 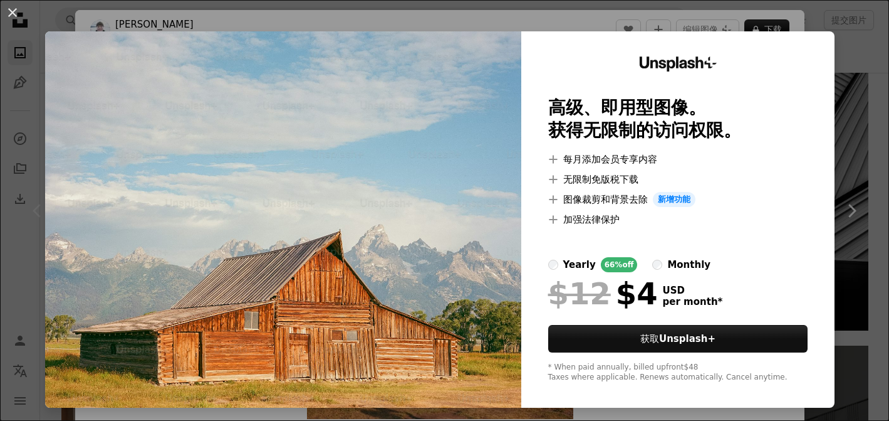 What do you see at coordinates (606, 199) in the screenshot?
I see `font: 图像裁剪和背景去除` at bounding box center [606, 199].